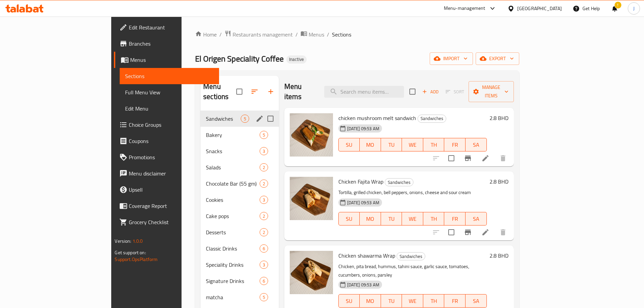  I want to click on button: Add section, so click(270, 92).